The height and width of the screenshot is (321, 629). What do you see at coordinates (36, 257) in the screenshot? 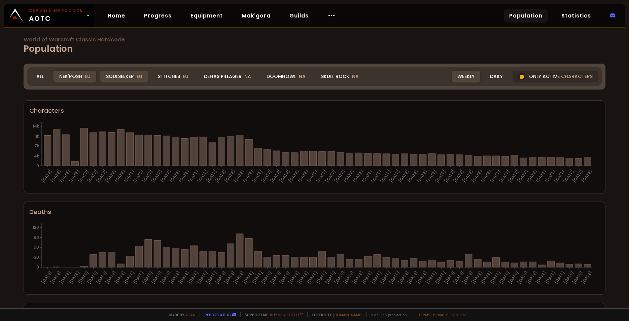
I see `tspan: 30` at bounding box center [36, 257].